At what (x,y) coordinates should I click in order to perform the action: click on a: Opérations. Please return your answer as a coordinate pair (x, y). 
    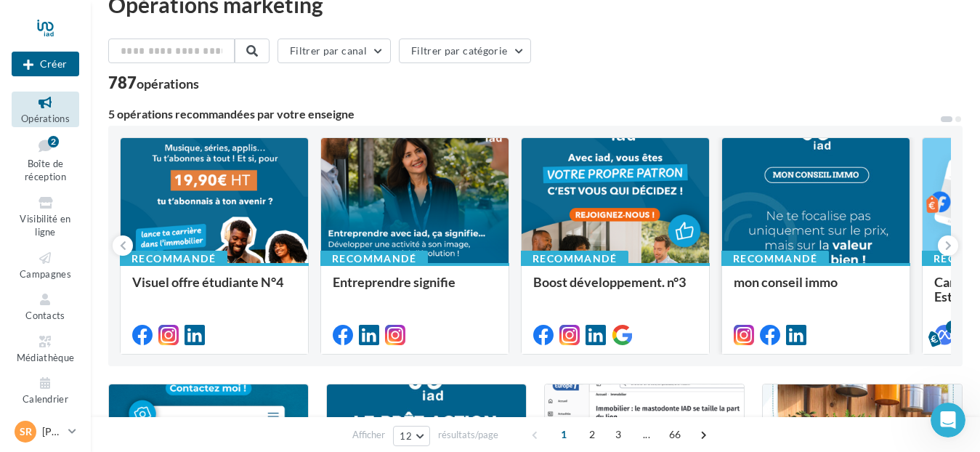
    Looking at the image, I should click on (45, 109).